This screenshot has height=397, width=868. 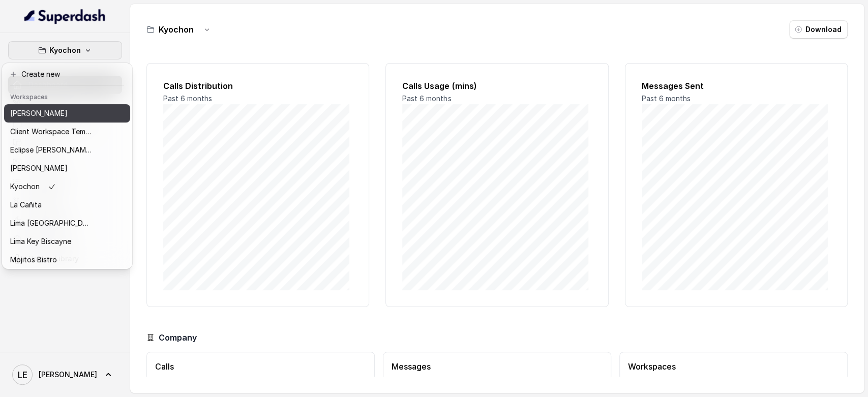 I want to click on p: Lima Key Biscayne, so click(x=40, y=242).